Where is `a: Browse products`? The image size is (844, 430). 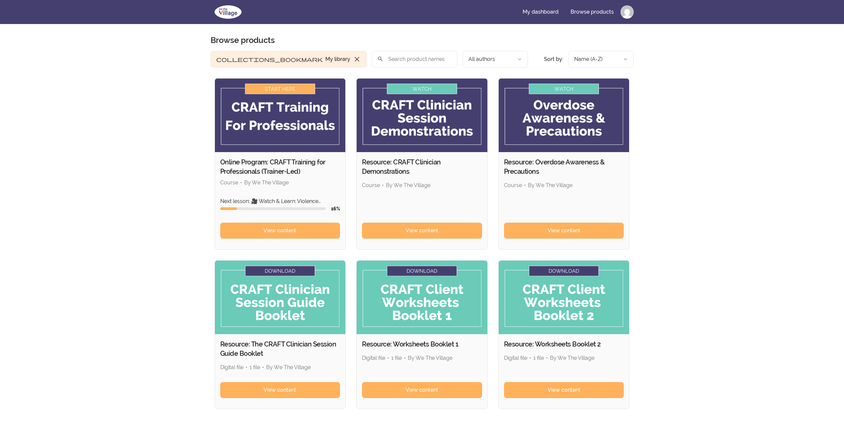
a: Browse products is located at coordinates (592, 12).